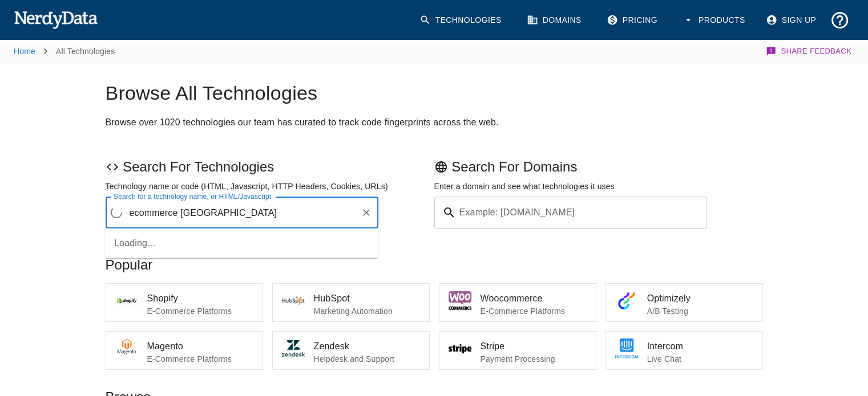 This screenshot has height=396, width=868. Describe the element at coordinates (434, 265) in the screenshot. I see `p: Popular` at that location.